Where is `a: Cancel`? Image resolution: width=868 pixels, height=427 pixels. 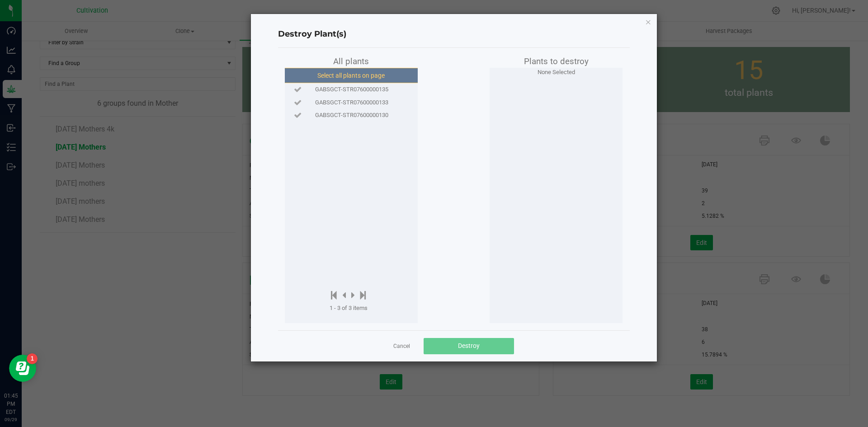 a: Cancel is located at coordinates (401, 346).